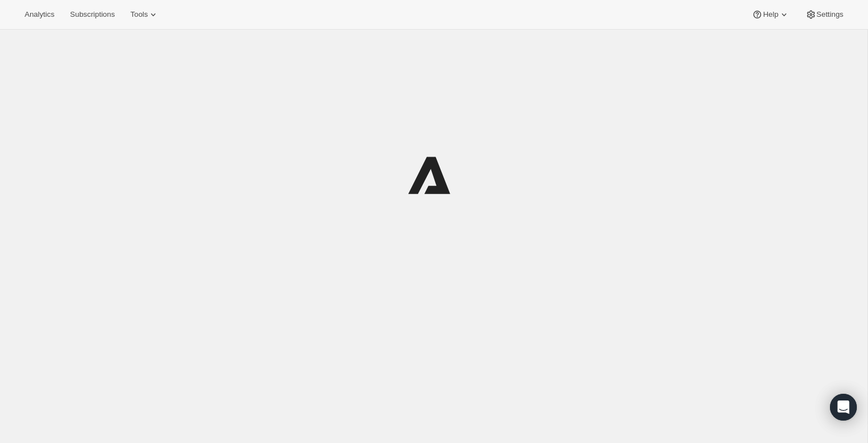 The height and width of the screenshot is (443, 868). Describe the element at coordinates (824, 15) in the screenshot. I see `button: Settings` at that location.